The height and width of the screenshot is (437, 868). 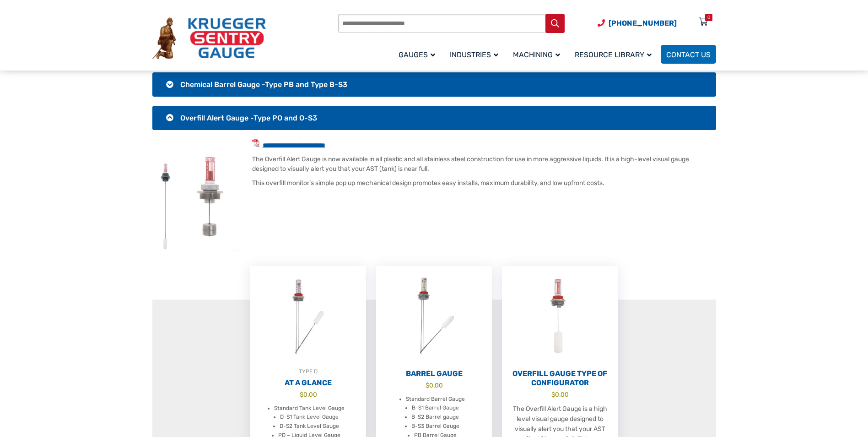 What do you see at coordinates (263, 84) in the screenshot?
I see `span: Chemical Barrel Gauge -Type PB and Type B-S3` at bounding box center [263, 84].